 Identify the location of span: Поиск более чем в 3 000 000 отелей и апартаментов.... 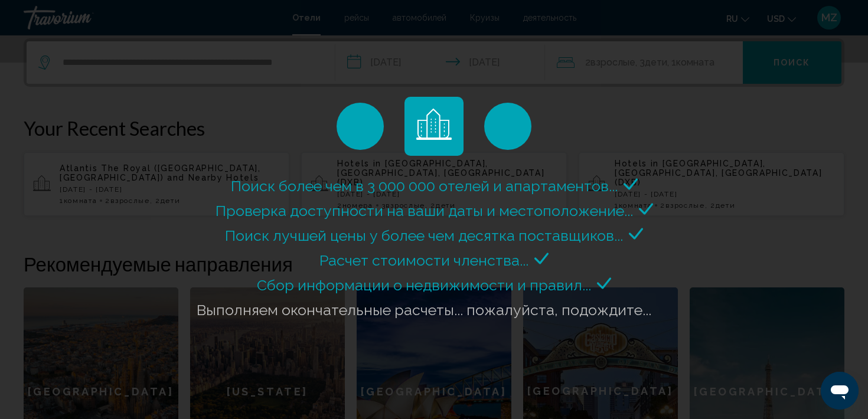
(424, 186).